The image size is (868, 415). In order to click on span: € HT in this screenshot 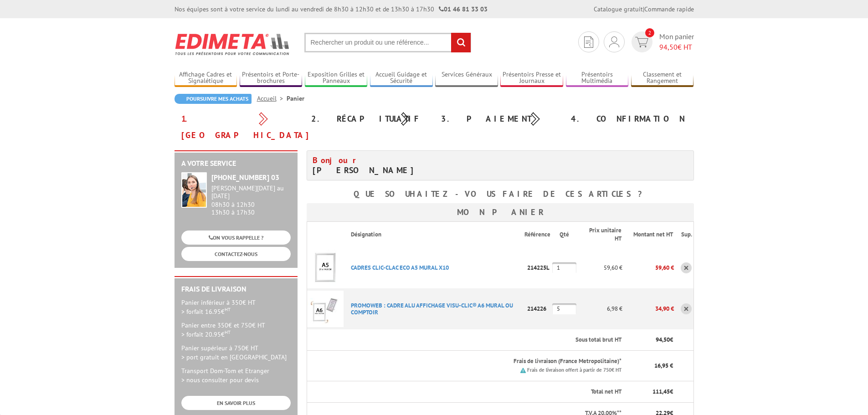, I will do `click(677, 47)`.